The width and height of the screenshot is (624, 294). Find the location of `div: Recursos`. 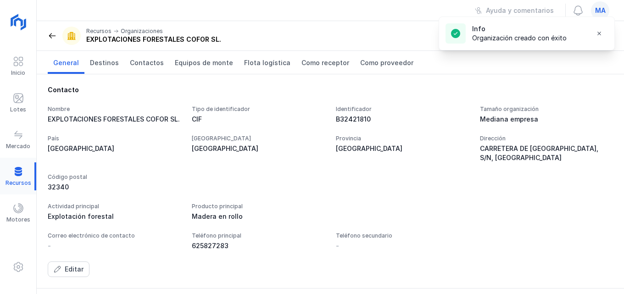

div: Recursos is located at coordinates (99, 31).